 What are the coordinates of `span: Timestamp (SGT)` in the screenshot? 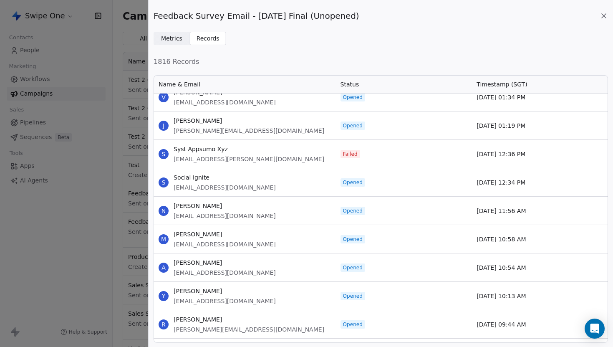 It's located at (502, 84).